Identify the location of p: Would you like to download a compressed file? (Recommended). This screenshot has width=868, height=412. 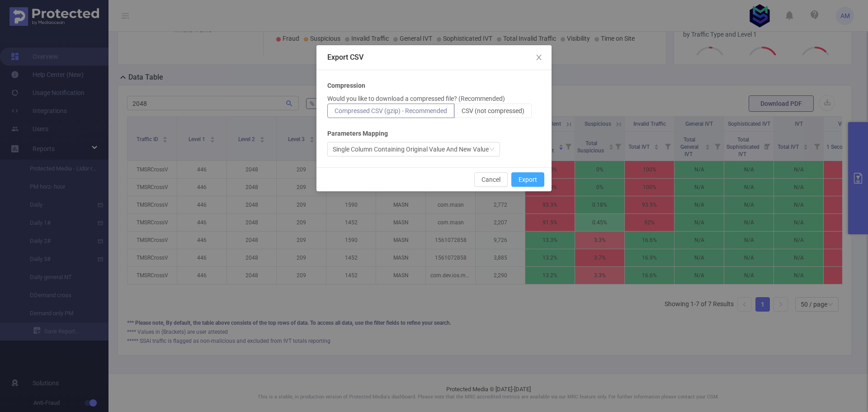
(416, 98).